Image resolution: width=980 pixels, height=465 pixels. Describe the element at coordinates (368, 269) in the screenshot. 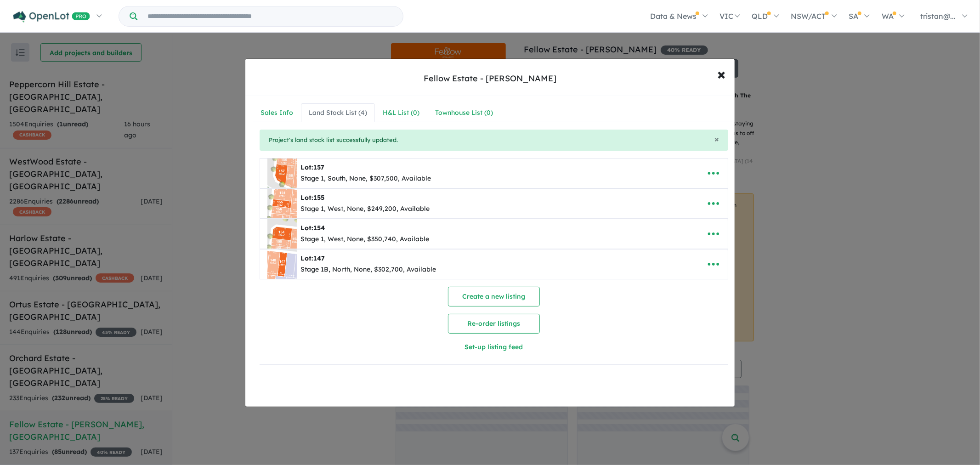

I see `div: Stage 1B, North, None, $302,700, Available` at that location.